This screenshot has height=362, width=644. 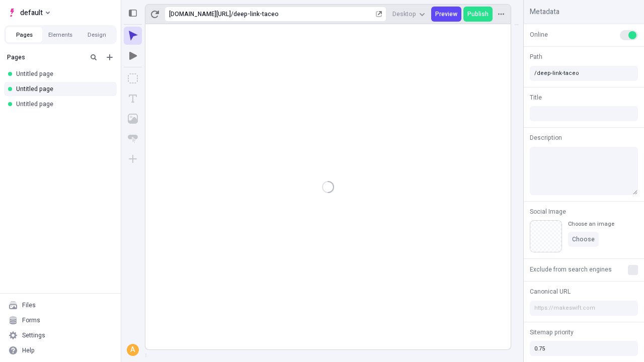 What do you see at coordinates (31, 320) in the screenshot?
I see `div: Forms` at bounding box center [31, 320].